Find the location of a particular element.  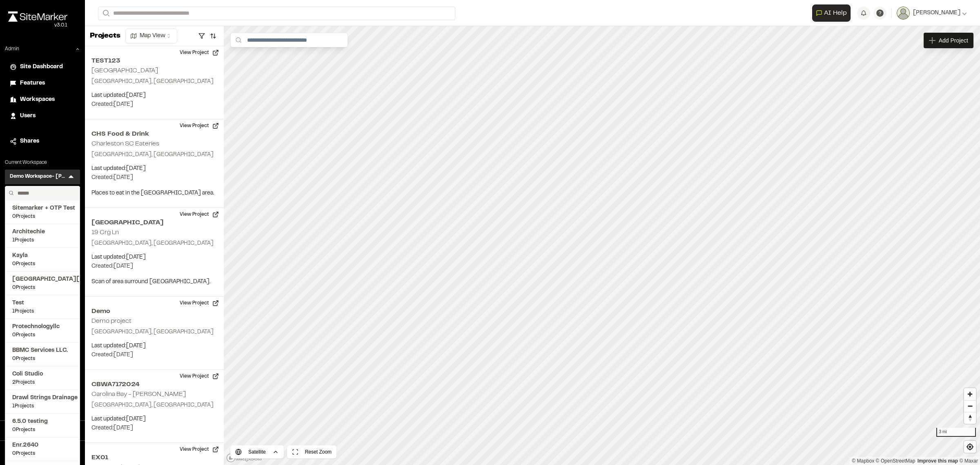

span: 2 Projects is located at coordinates (42, 383).